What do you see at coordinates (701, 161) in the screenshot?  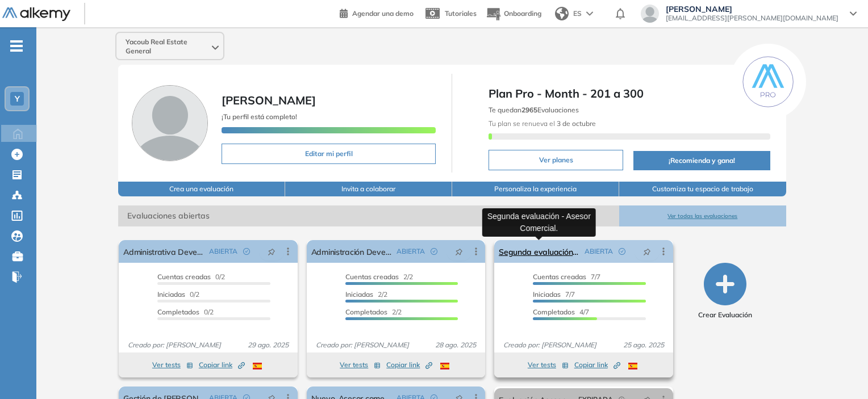 I see `button: ¡Recomienda y gana!` at bounding box center [701, 161].